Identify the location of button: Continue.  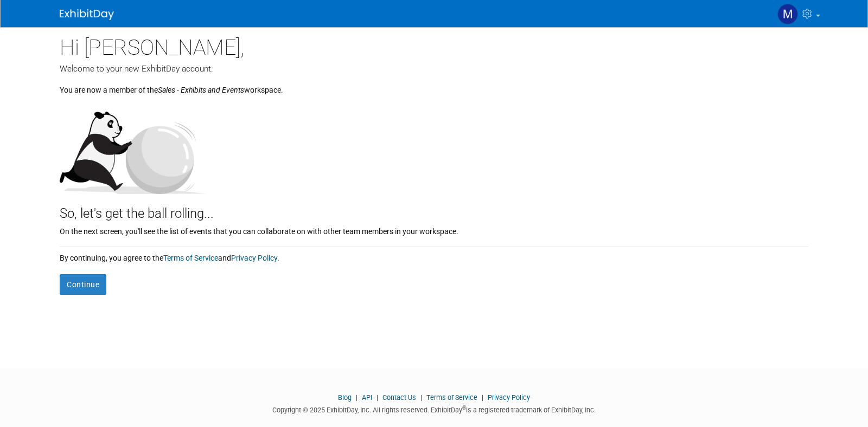
(83, 284).